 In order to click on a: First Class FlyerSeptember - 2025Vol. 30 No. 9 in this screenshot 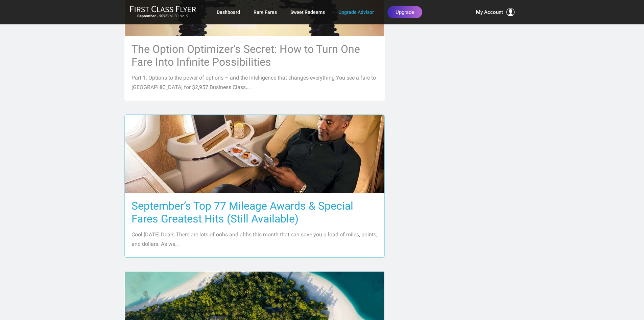, I will do `click(163, 12)`.